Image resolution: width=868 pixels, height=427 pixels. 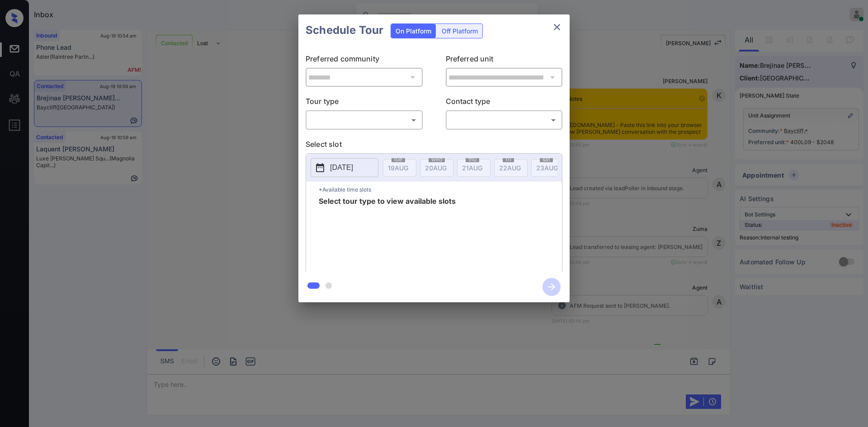 What do you see at coordinates (557, 27) in the screenshot?
I see `button: close` at bounding box center [557, 27].